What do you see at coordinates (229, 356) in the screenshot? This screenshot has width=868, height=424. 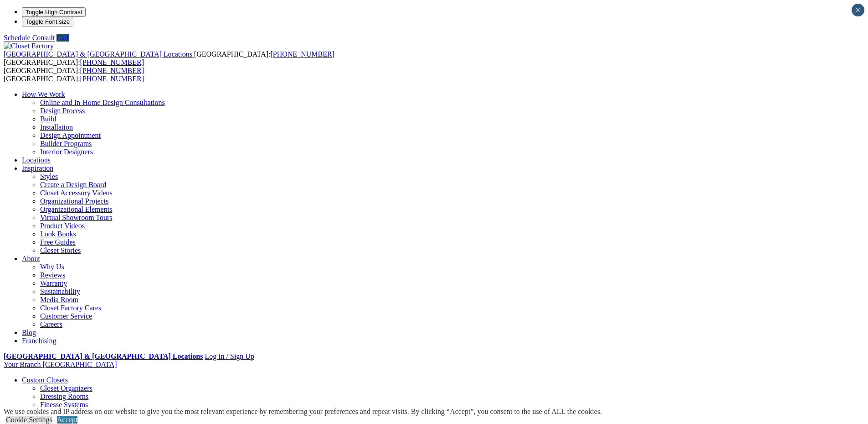 I see `a: Log In / Sign Up` at bounding box center [229, 356].